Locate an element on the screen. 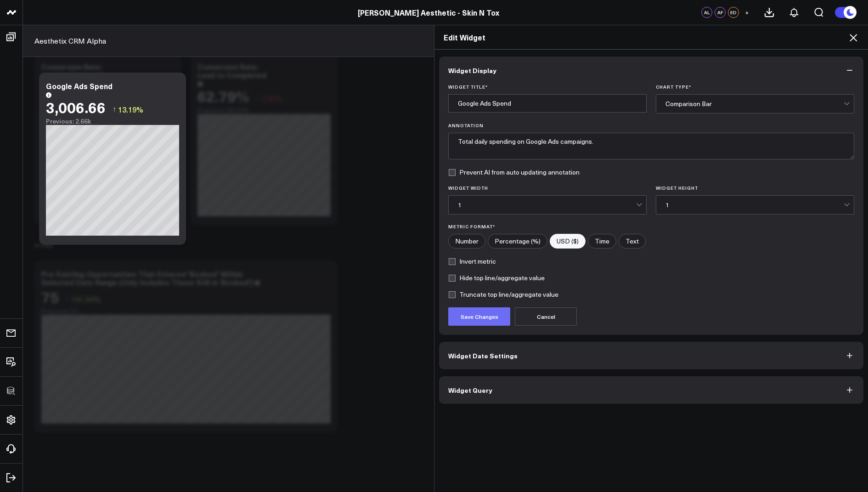 The width and height of the screenshot is (868, 492). button: Cancel is located at coordinates (545, 316).